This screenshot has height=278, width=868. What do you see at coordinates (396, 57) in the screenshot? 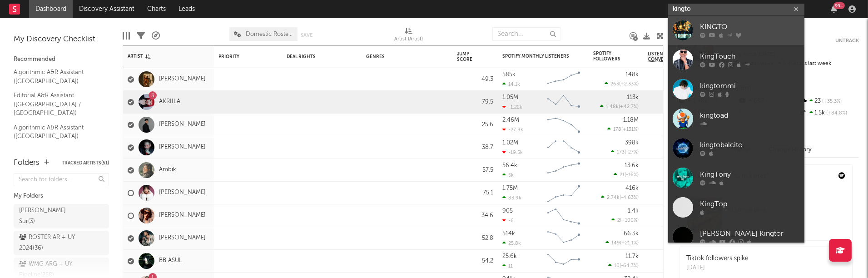
I see `div: Genres` at bounding box center [396, 57].